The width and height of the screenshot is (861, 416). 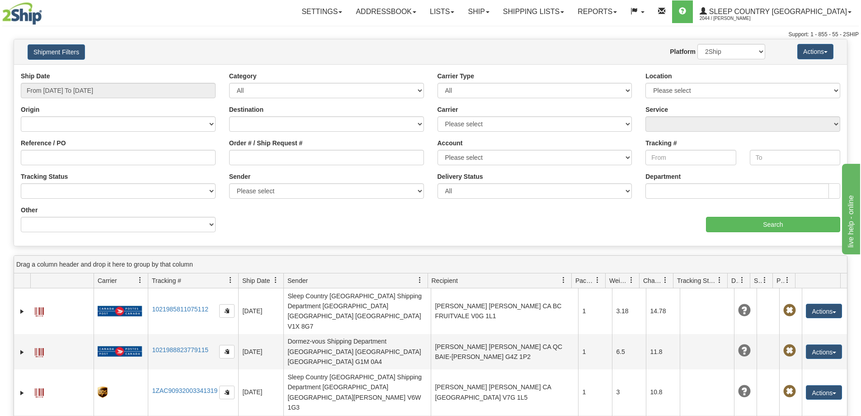 What do you see at coordinates (102, 392) in the screenshot?
I see `img: 8 - UPS` at bounding box center [102, 392].